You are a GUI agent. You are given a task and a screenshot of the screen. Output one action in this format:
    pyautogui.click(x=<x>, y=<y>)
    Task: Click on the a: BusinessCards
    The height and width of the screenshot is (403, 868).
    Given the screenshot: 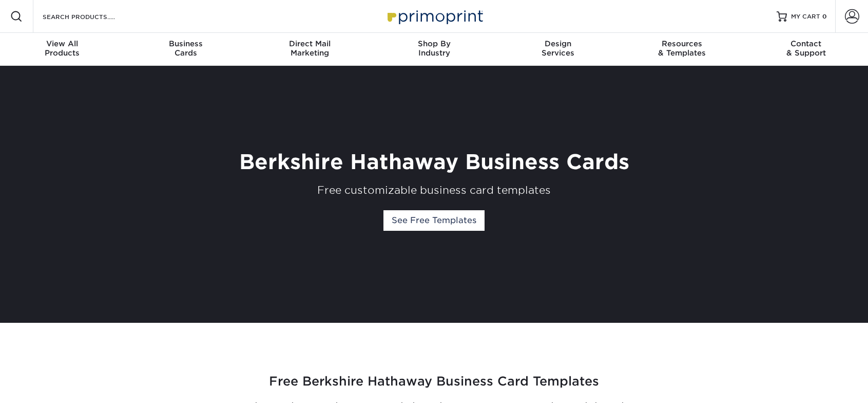 What is the action you would take?
    pyautogui.click(x=186, y=49)
    